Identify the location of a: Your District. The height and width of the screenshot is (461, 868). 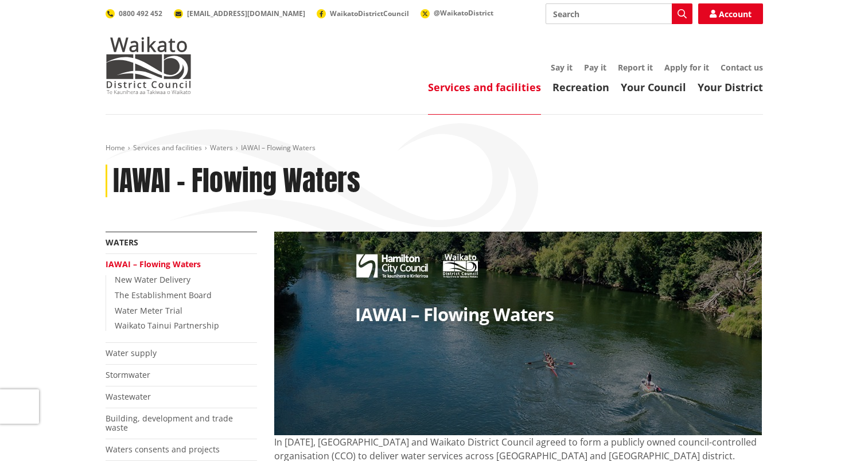
(730, 87).